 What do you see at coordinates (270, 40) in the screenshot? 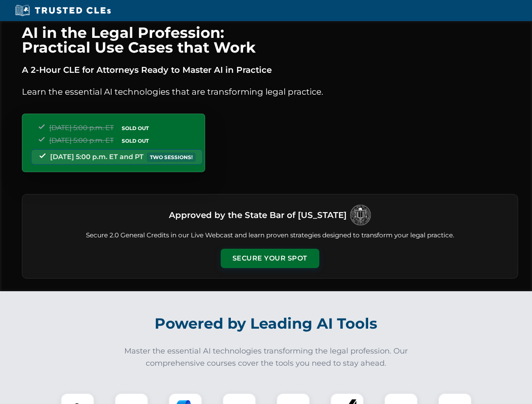
I see `h1: AI in the Legal Profession: Practical Use Cases that Work` at bounding box center [270, 40].